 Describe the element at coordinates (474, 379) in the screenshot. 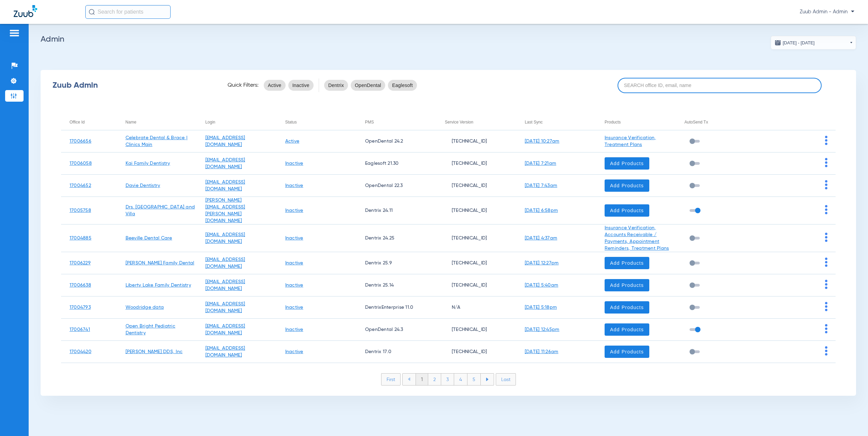

I see `li: 5` at that location.